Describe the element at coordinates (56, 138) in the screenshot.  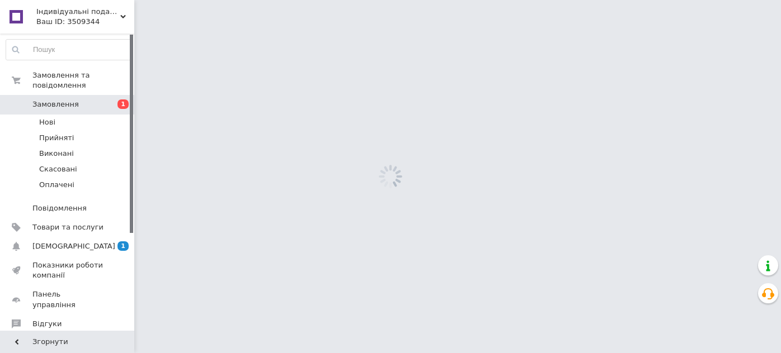
I see `span: Прийняті` at that location.